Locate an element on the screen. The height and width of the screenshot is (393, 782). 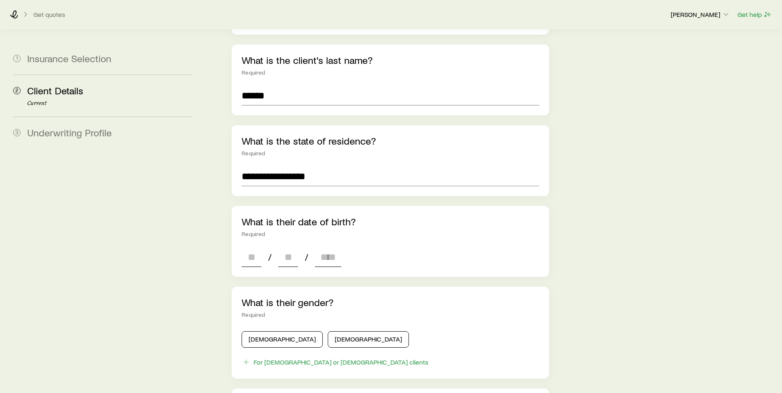
p: Current is located at coordinates (110, 103).